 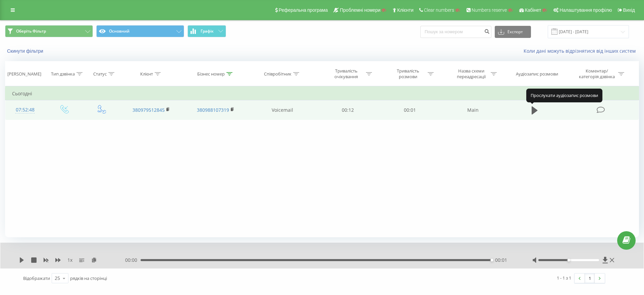 What do you see at coordinates (409, 110) in the screenshot?
I see `td: 00:01` at bounding box center [409, 110].